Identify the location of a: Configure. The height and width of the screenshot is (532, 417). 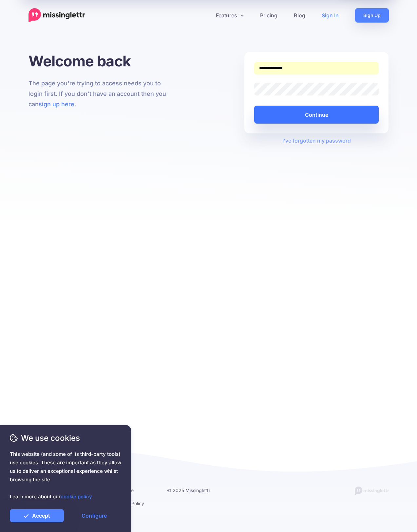
(94, 515).